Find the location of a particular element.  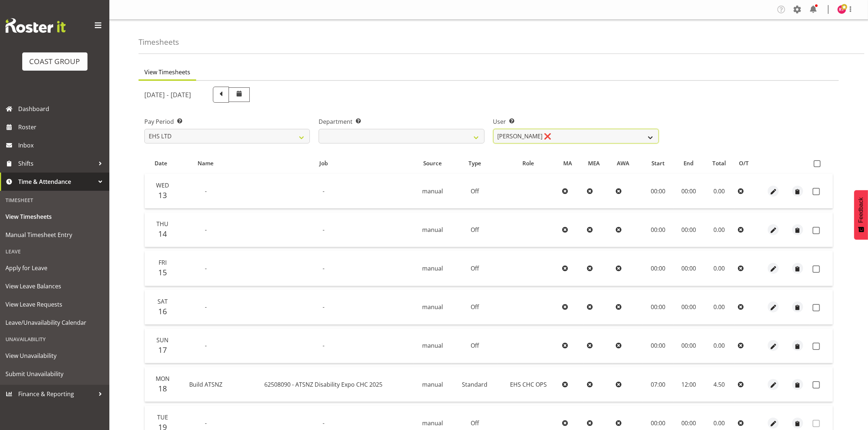

span: MEA is located at coordinates (594, 163).